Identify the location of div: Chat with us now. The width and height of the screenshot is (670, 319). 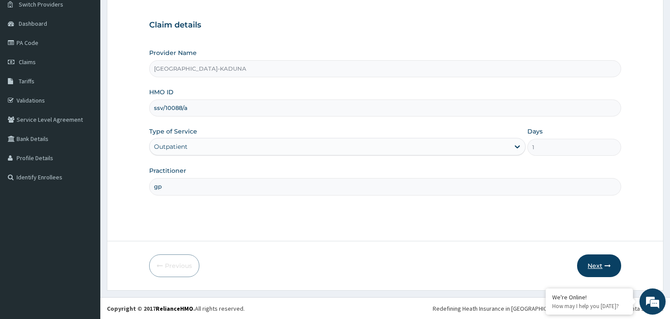
(96, 54).